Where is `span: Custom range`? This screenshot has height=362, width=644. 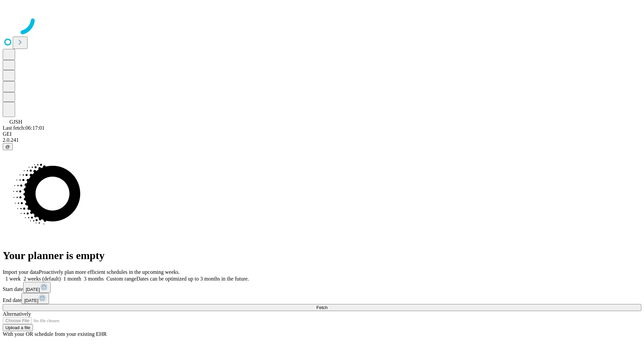
span: Custom range is located at coordinates (121, 278).